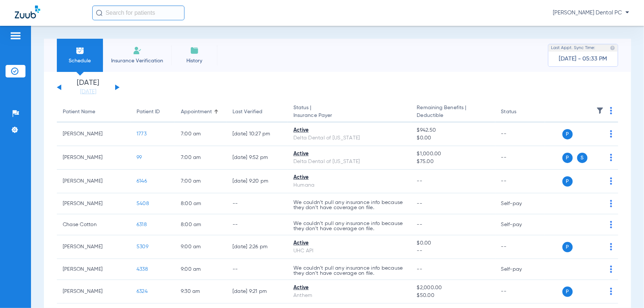 This screenshot has height=308, width=644. What do you see at coordinates (453, 112) in the screenshot?
I see `th: Remaining Benefits |` at bounding box center [453, 112].